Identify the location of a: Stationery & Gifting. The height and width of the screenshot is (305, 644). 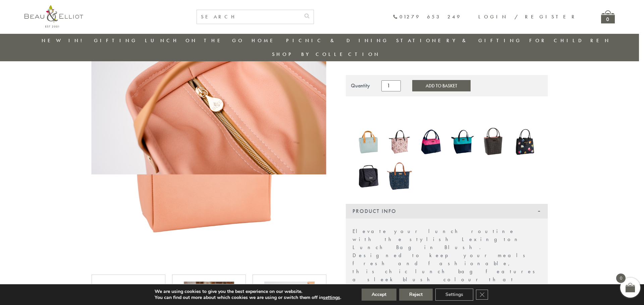
(459, 40).